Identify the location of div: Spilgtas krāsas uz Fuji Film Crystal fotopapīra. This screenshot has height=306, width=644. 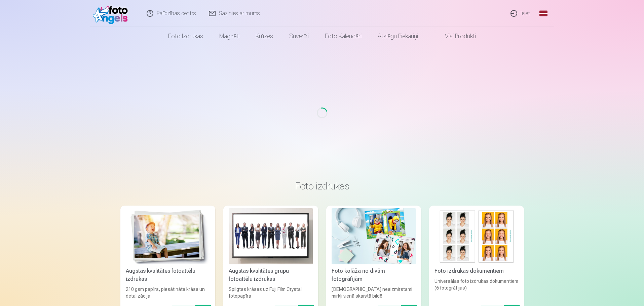
(270, 292).